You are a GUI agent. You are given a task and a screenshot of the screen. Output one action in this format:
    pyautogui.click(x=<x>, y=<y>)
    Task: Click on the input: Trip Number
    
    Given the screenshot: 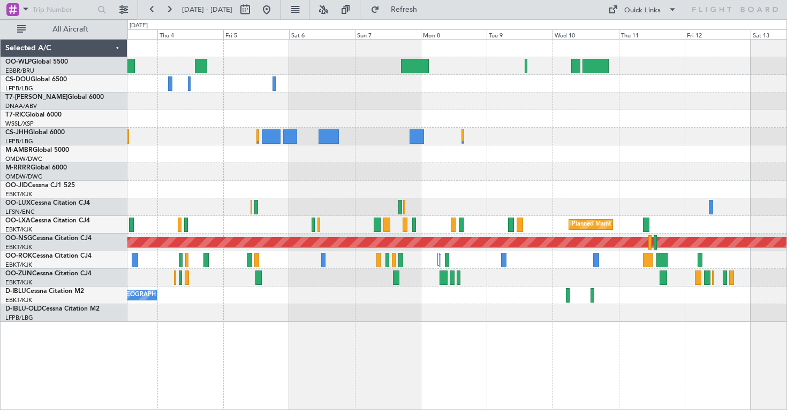 What is the action you would take?
    pyautogui.click(x=63, y=10)
    